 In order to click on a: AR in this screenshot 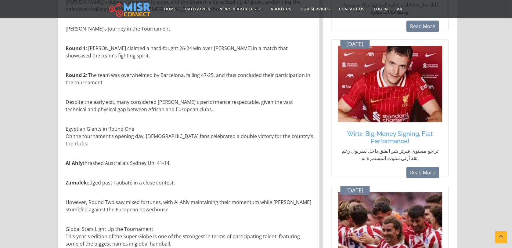, I will do `click(400, 9)`.